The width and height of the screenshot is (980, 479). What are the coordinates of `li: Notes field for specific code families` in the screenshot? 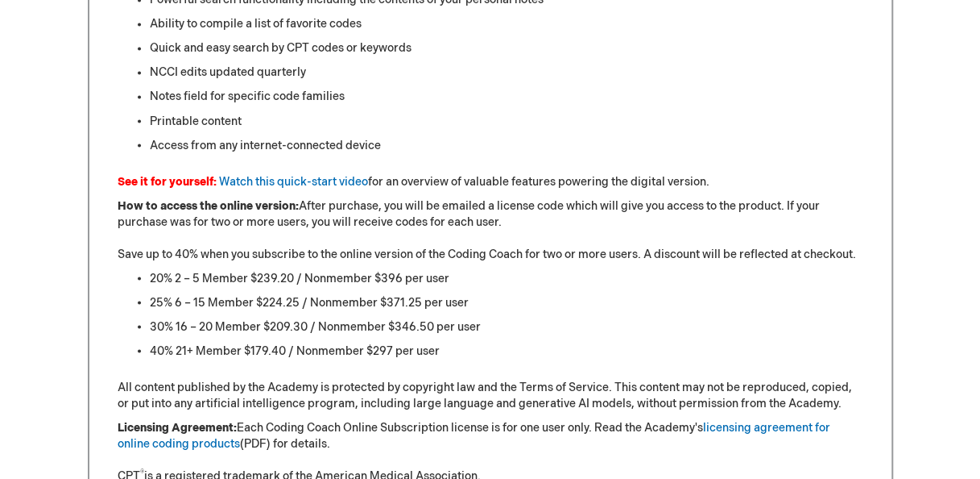 It's located at (507, 97).